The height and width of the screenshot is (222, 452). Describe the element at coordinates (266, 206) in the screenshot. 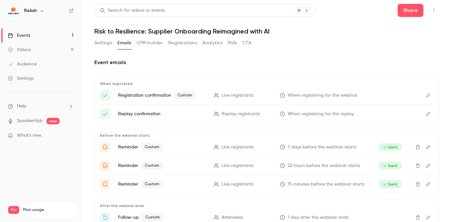

I see `p: After the webinar ends` at that location.